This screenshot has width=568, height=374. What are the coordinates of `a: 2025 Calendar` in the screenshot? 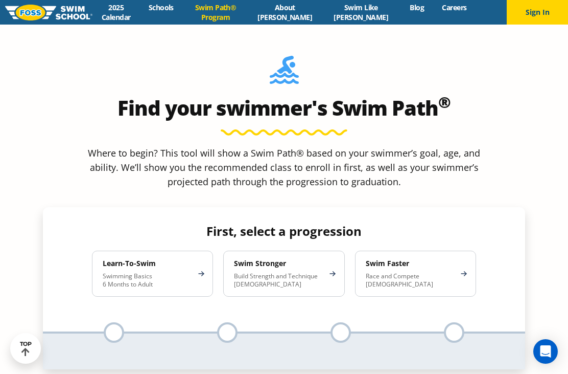 It's located at (116, 12).